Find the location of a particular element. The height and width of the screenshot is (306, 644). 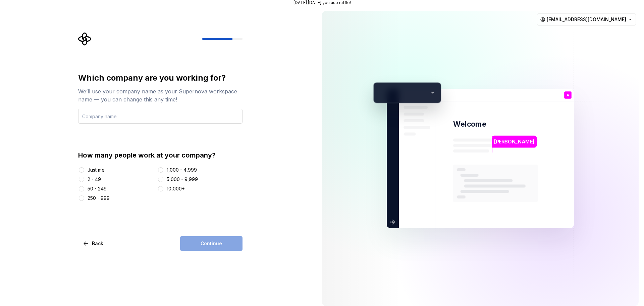

span: Back is located at coordinates (97, 243).